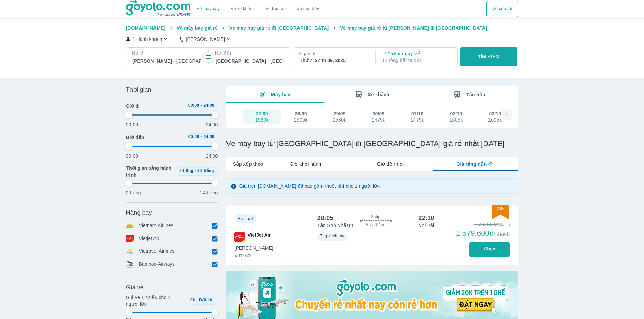  What do you see at coordinates (281, 94) in the screenshot?
I see `span: Máy bay` at bounding box center [281, 94].